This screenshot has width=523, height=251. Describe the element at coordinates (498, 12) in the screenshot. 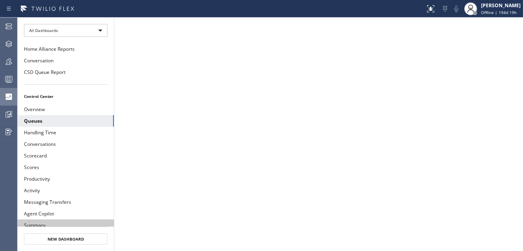

I see `span: Offline | 194d 19h` at that location.